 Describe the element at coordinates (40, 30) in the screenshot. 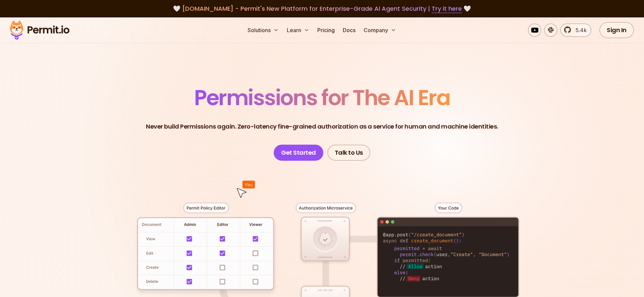

I see `img: Permit logo` at that location.